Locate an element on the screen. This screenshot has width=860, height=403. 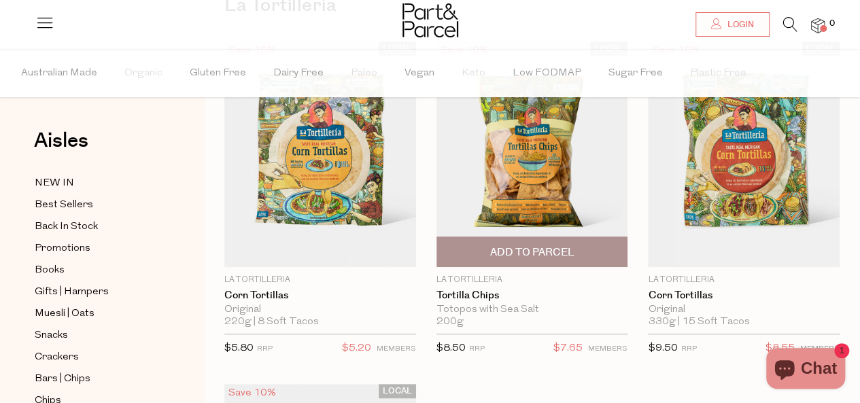
span: Promotions is located at coordinates (63, 249).